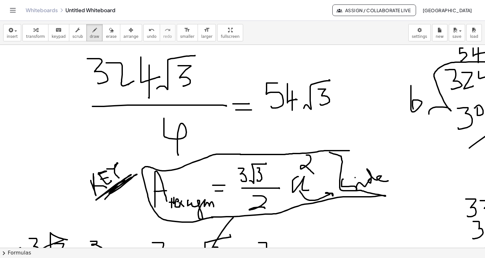 The width and height of the screenshot is (485, 258). I want to click on span: larger, so click(206, 37).